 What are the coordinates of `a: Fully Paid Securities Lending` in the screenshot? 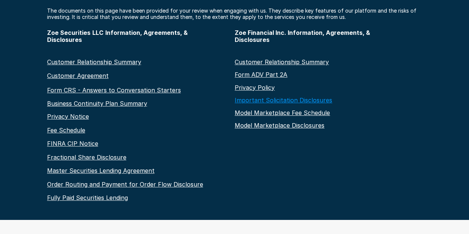 It's located at (87, 198).